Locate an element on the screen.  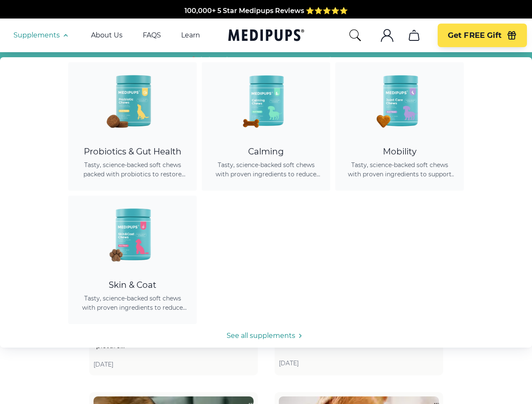
a: Medipups is located at coordinates (266, 36).